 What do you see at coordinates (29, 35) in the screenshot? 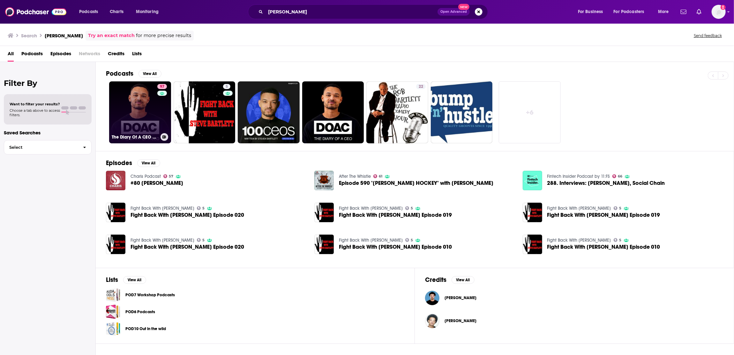
I see `h3: Search` at bounding box center [29, 35].